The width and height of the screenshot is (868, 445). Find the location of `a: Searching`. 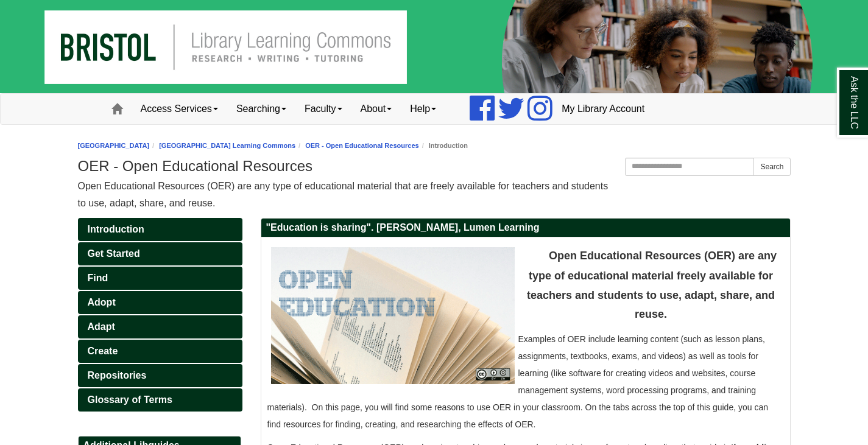

a: Searching is located at coordinates (261, 109).